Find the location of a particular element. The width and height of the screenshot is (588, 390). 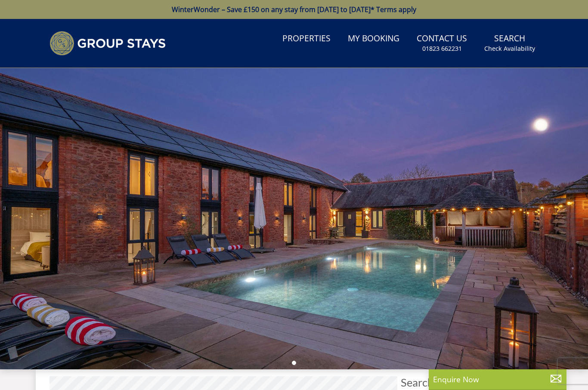

a: My Booking is located at coordinates (373, 39).